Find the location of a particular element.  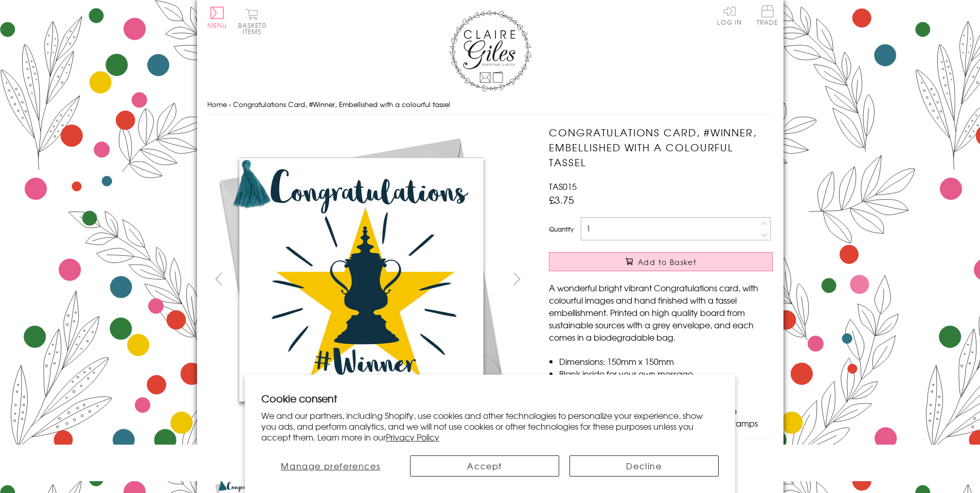

a: Privacy Policy is located at coordinates (412, 437).